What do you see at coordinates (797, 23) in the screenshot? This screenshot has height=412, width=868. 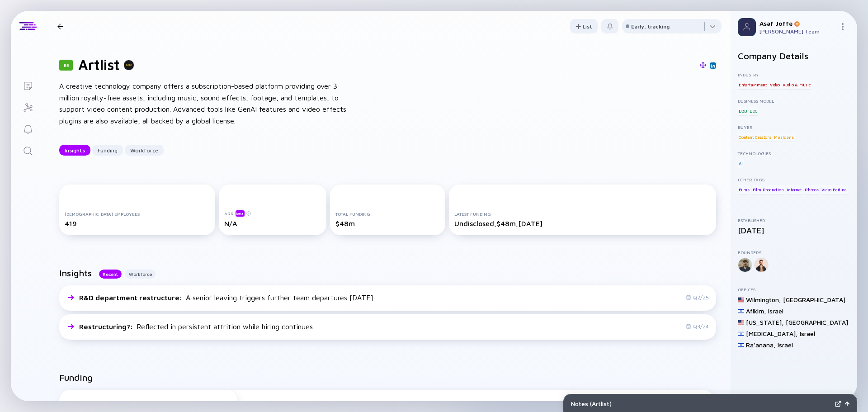 I see `div: Asaf Joffe` at bounding box center [797, 23].